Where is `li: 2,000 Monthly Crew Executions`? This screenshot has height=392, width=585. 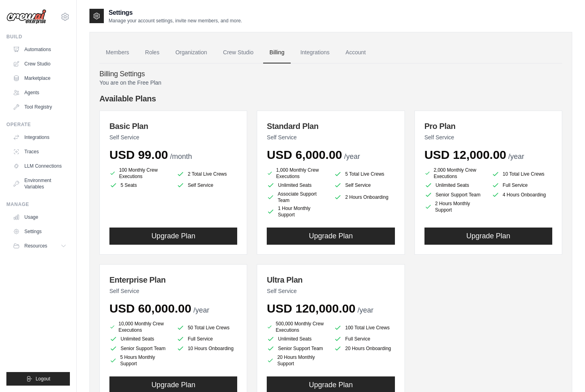
li: 2,000 Monthly Crew Executions is located at coordinates (455, 173).